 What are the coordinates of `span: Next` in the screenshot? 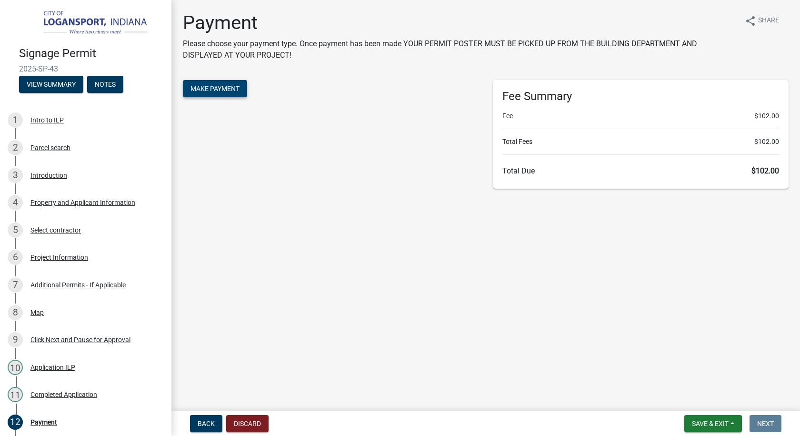 It's located at (765, 423).